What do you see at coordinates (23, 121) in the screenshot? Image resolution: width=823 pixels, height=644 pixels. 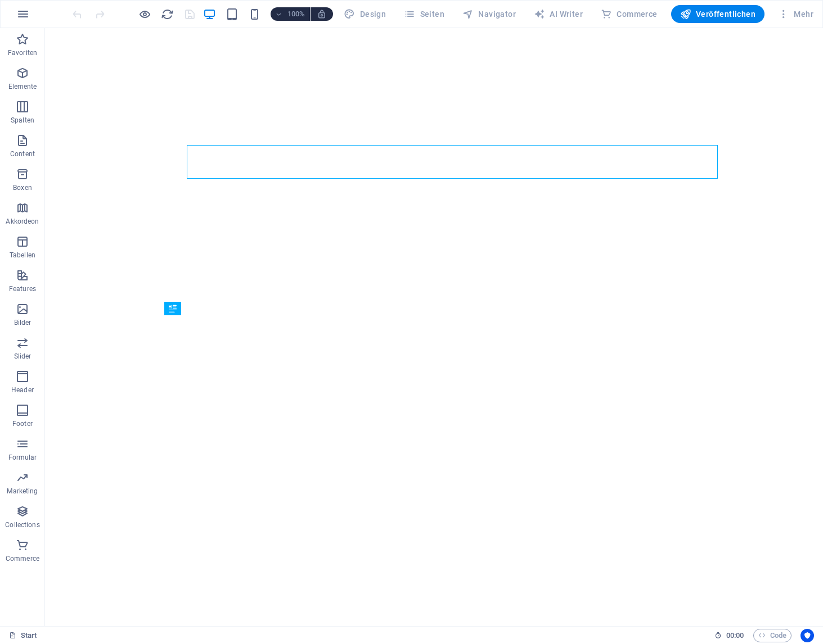 I see `p: Spalten` at bounding box center [23, 121].